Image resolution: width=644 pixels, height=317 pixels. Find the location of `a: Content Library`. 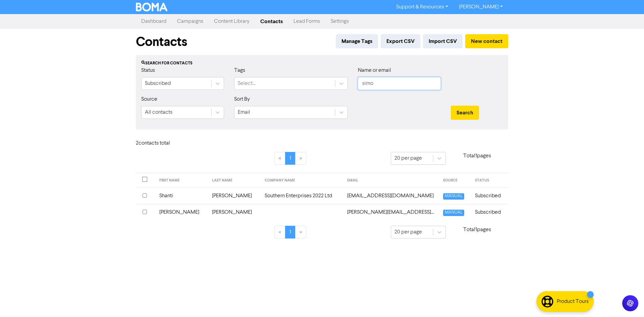

a: Content Library is located at coordinates (232, 22).